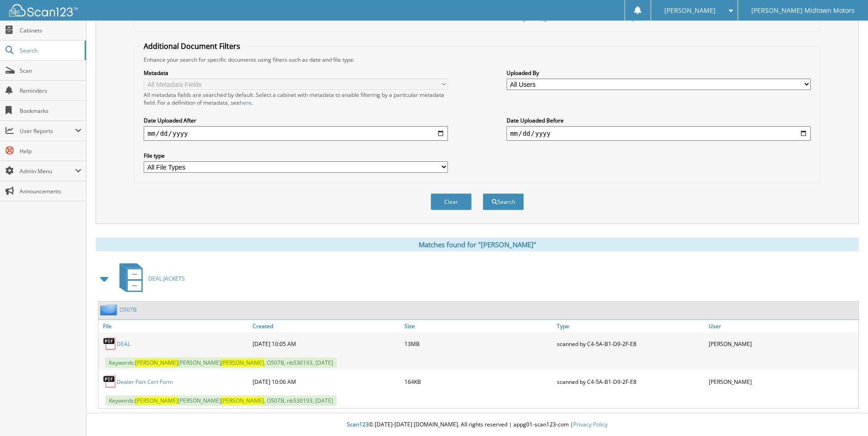 Image resolution: width=868 pixels, height=436 pixels. What do you see at coordinates (167, 279) in the screenshot?
I see `span: DEAL JACKETS` at bounding box center [167, 279].